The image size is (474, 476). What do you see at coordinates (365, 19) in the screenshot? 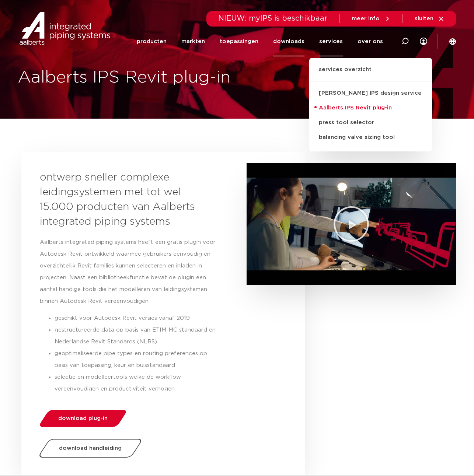
I see `span: meer info` at bounding box center [365, 19].